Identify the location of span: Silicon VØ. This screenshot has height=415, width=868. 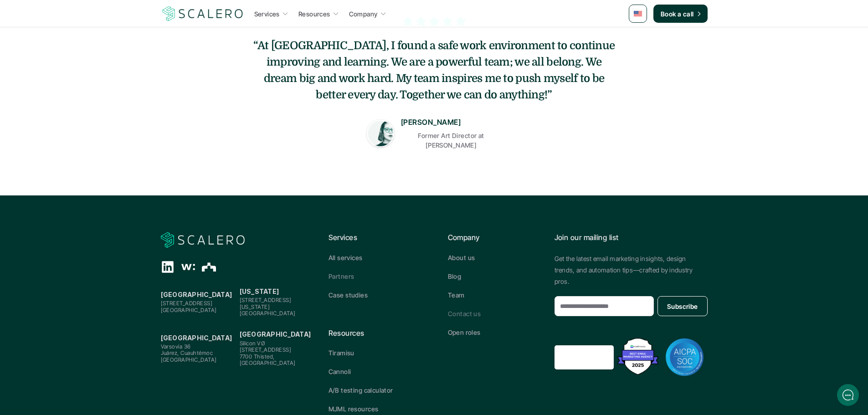
(252, 343).